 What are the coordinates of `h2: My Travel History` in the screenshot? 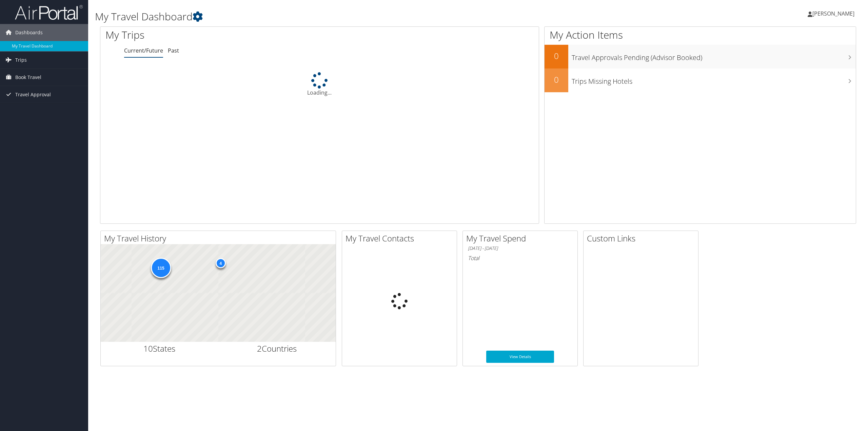 It's located at (219, 238).